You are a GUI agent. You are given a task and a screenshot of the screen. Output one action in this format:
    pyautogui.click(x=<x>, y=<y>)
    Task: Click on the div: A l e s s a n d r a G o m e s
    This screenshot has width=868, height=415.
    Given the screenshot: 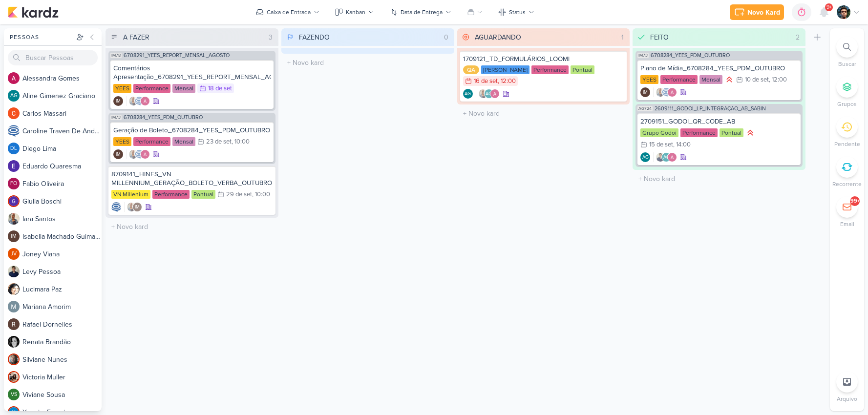 What is the action you would take?
    pyautogui.click(x=62, y=78)
    